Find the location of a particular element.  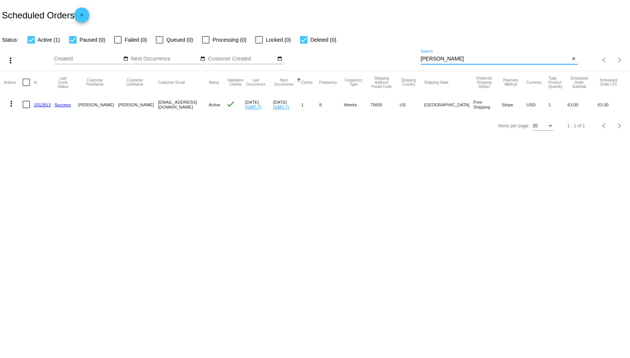

button: Change sorting for PreferredShippingOption is located at coordinates (484, 82).